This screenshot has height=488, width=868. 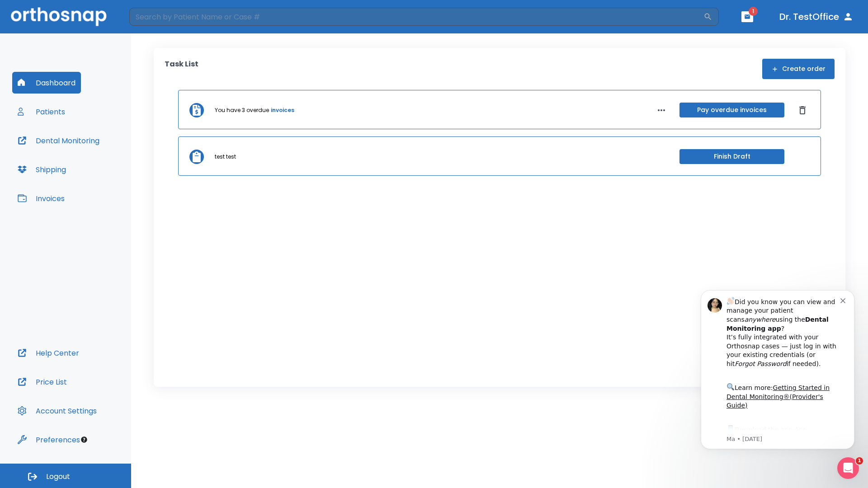 I want to click on button: Shipping, so click(x=42, y=170).